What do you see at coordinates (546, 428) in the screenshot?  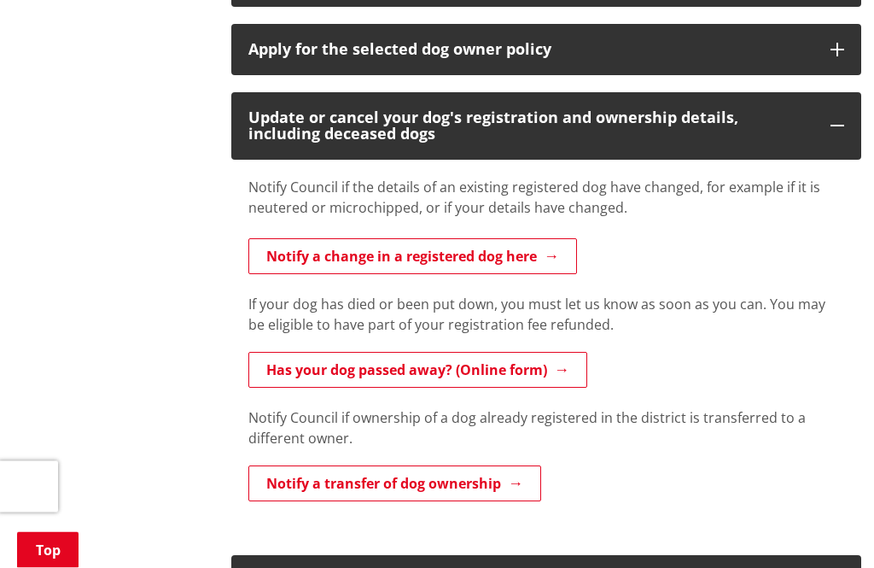 I see `p: Notify Council if ownership of a dog already registered in the district is transferred to a diffe...` at bounding box center [546, 428].